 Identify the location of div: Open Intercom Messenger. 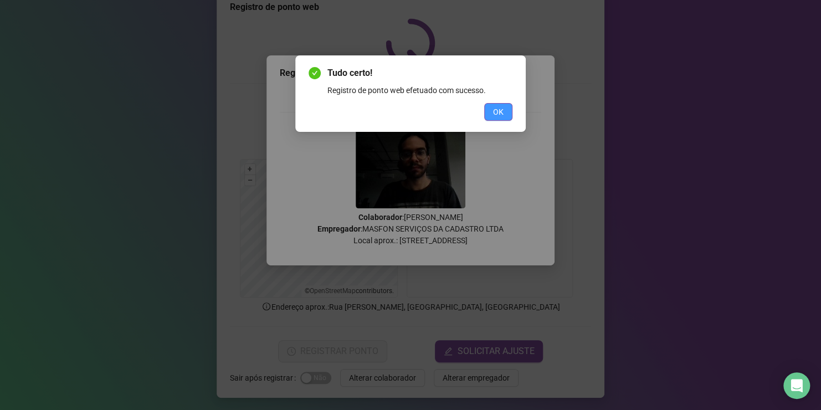
(797, 386).